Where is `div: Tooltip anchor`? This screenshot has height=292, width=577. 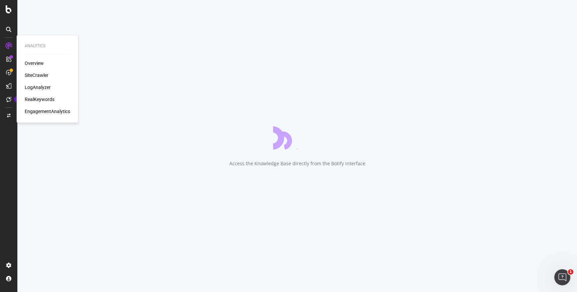 div: Tooltip anchor is located at coordinates (17, 99).